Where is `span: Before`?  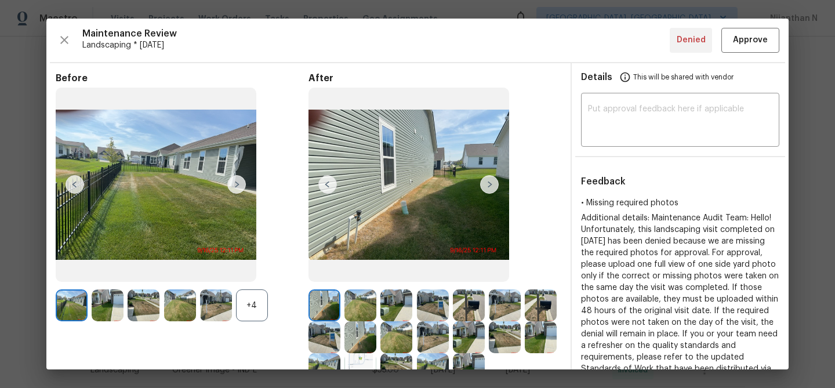 span: Before is located at coordinates (182, 78).